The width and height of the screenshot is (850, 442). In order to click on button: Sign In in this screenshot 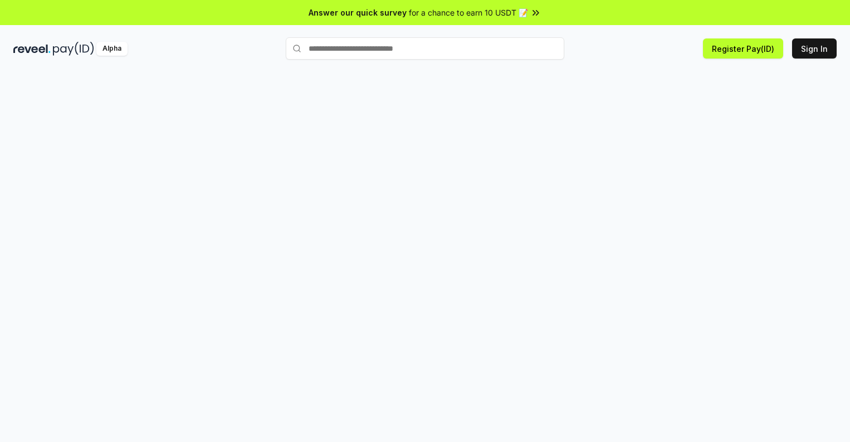, I will do `click(815, 48)`.